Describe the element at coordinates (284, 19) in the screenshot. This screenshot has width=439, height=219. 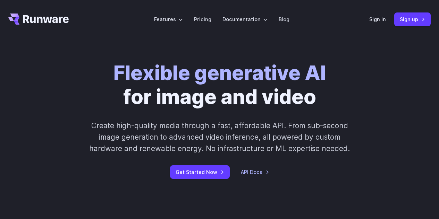
I see `a: Blog` at that location.